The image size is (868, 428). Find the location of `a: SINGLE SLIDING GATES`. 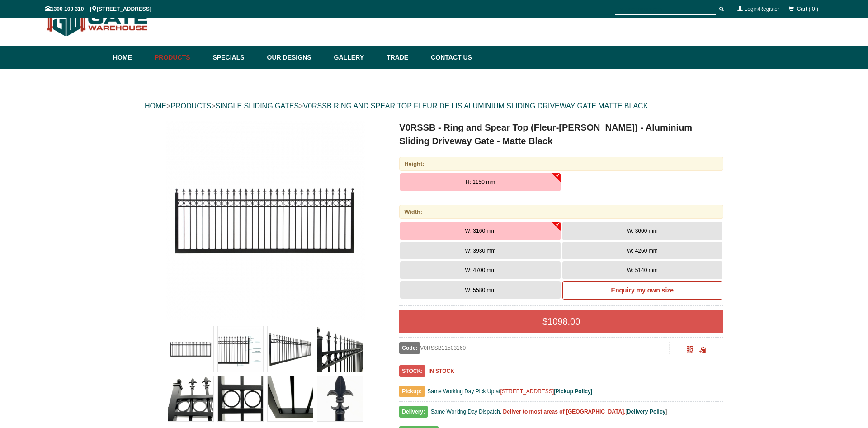

a: SINGLE SLIDING GATES is located at coordinates (257, 106).